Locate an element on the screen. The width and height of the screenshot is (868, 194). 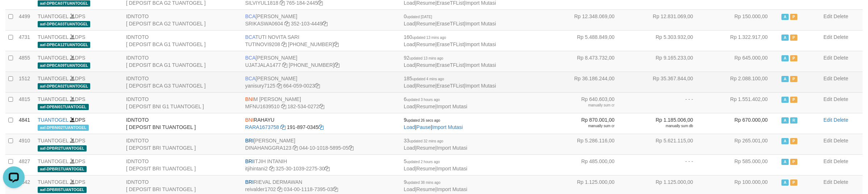
td: Rp 645.000,00 is located at coordinates (741, 61).